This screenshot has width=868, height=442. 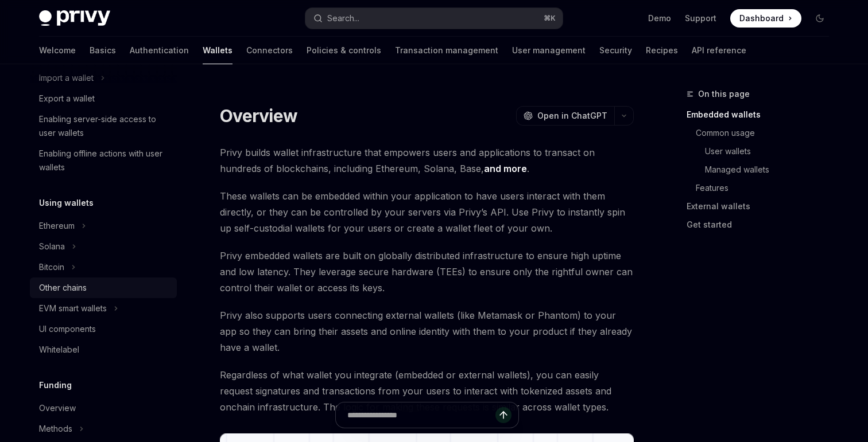 What do you see at coordinates (762, 133) in the screenshot?
I see `a: Common usage` at bounding box center [762, 133].